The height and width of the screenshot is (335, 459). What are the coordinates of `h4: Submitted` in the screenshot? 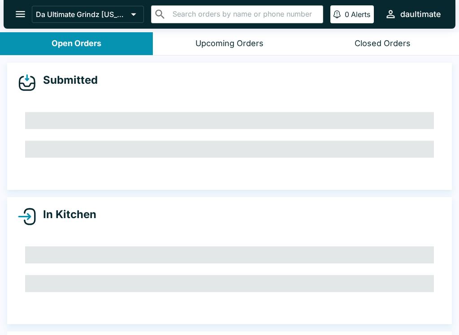 It's located at (67, 80).